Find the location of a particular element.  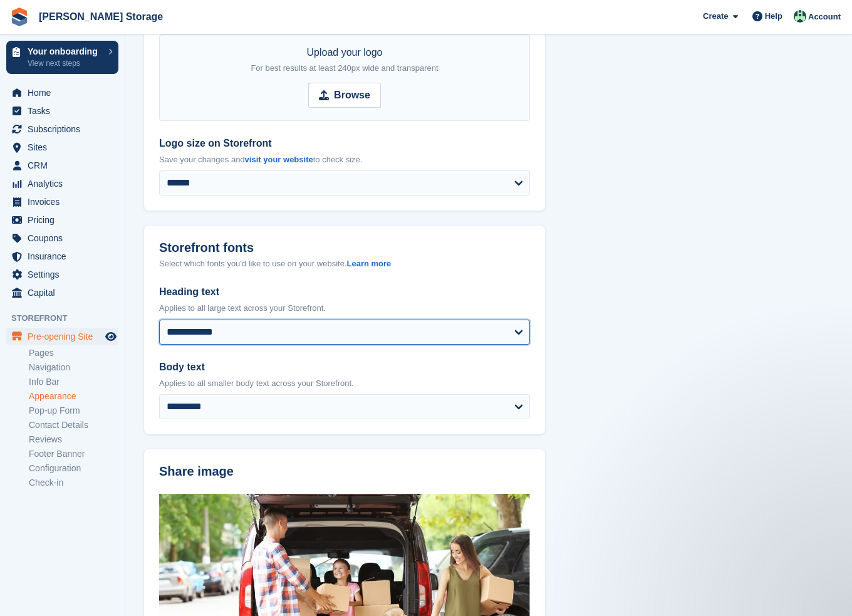

span: Insurance is located at coordinates (65, 257).